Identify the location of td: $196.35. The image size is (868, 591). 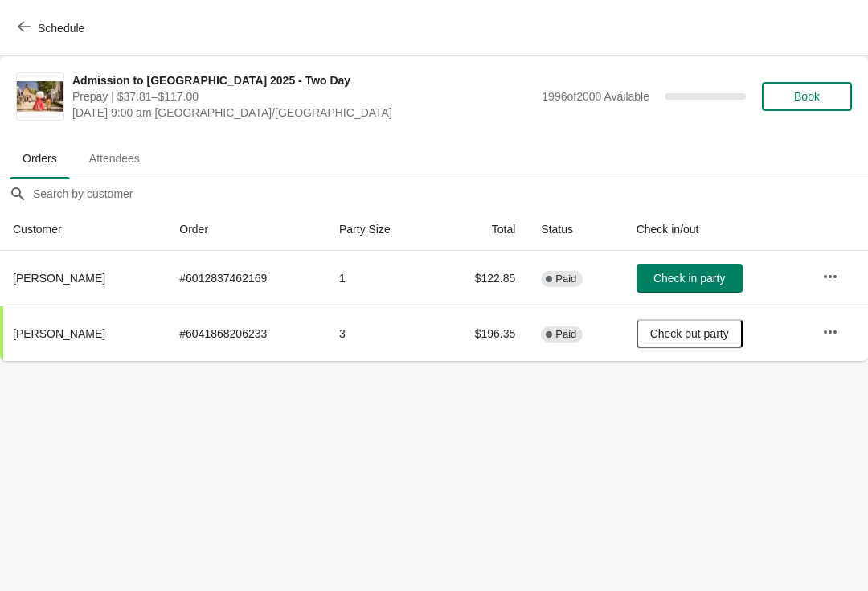
(482, 332).